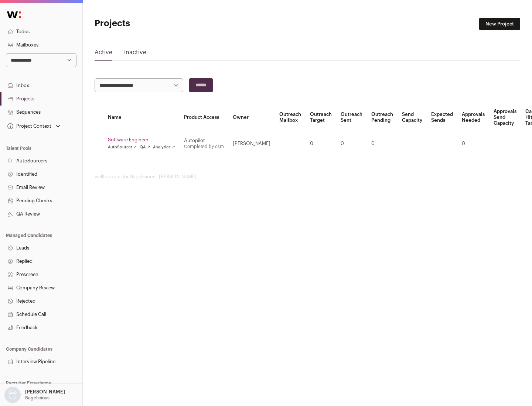 The height and width of the screenshot is (406, 532). Describe the element at coordinates (28, 126) in the screenshot. I see `div: Project Context` at that location.